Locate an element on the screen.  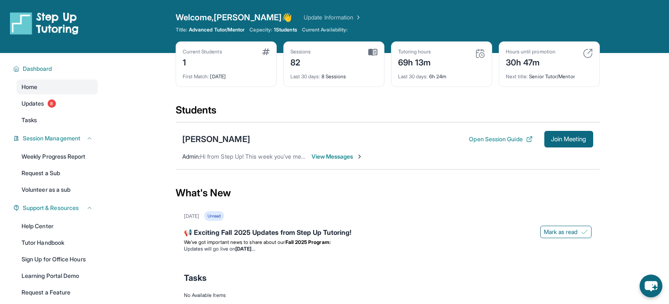
button: Mark as read is located at coordinates (566, 232).